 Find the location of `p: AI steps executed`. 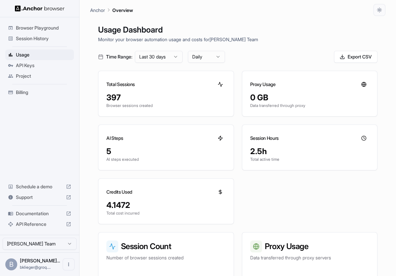

p: AI steps executed is located at coordinates (166, 159).